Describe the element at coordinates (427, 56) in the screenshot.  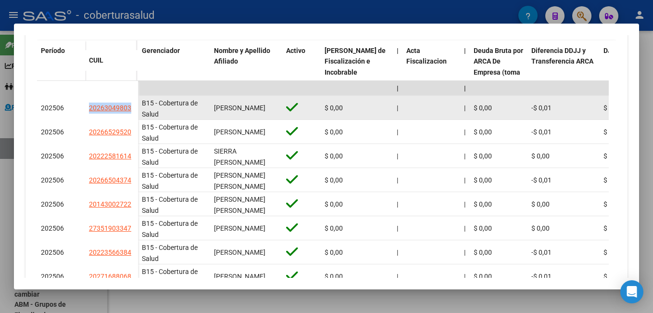
I see `span: Acta Fiscalizacion` at that location.